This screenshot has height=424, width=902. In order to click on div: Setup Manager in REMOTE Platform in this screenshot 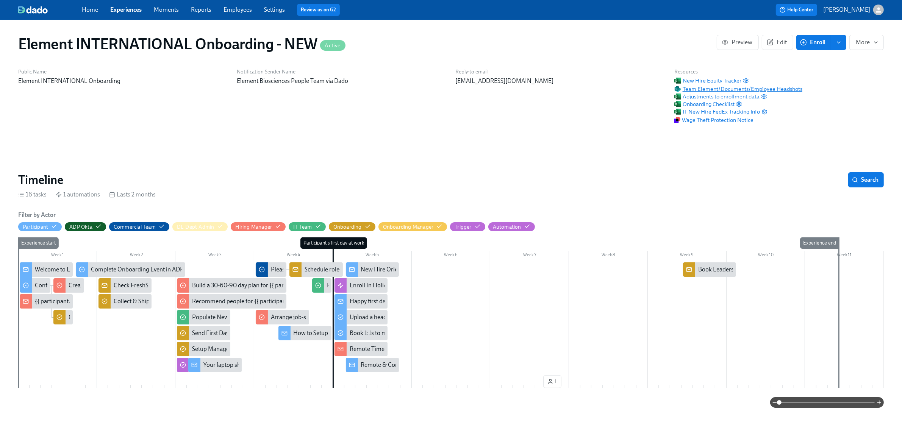, I will do `click(239, 349)`.